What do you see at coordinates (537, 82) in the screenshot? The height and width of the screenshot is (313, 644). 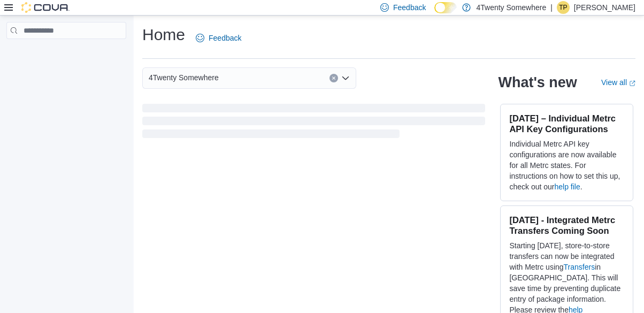 I see `h2: What's new` at bounding box center [537, 82].